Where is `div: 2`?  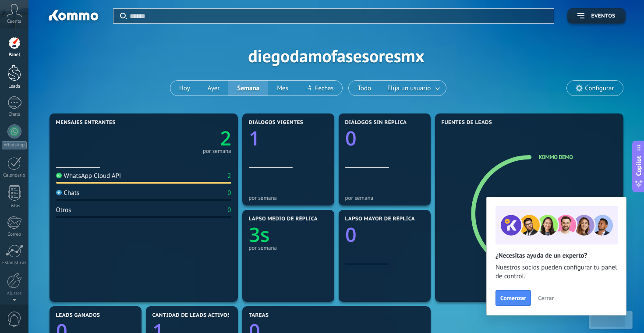 div: 2 is located at coordinates (229, 176).